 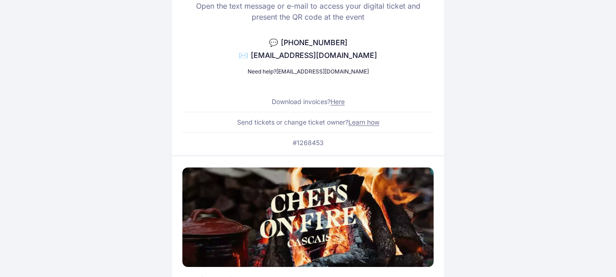 What do you see at coordinates (308, 143) in the screenshot?
I see `p: #1268453` at bounding box center [308, 143].